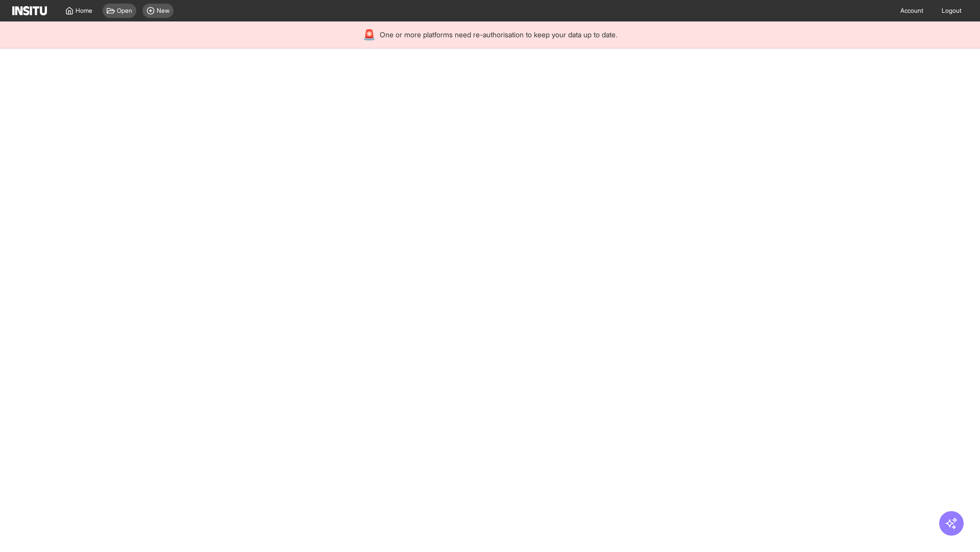 The height and width of the screenshot is (552, 980). Describe the element at coordinates (163, 11) in the screenshot. I see `span: New` at that location.